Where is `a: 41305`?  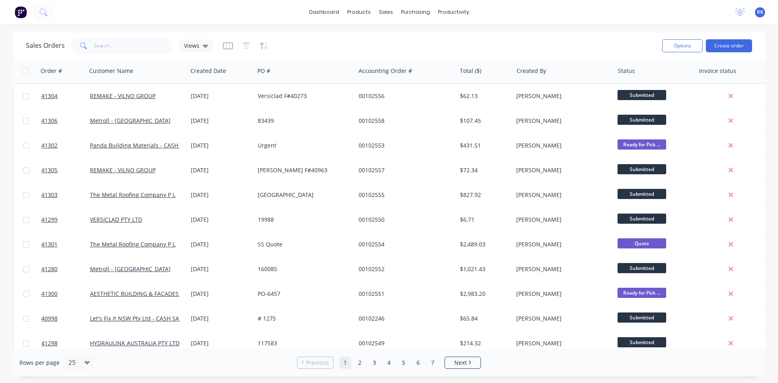
a: 41305 is located at coordinates (66, 170).